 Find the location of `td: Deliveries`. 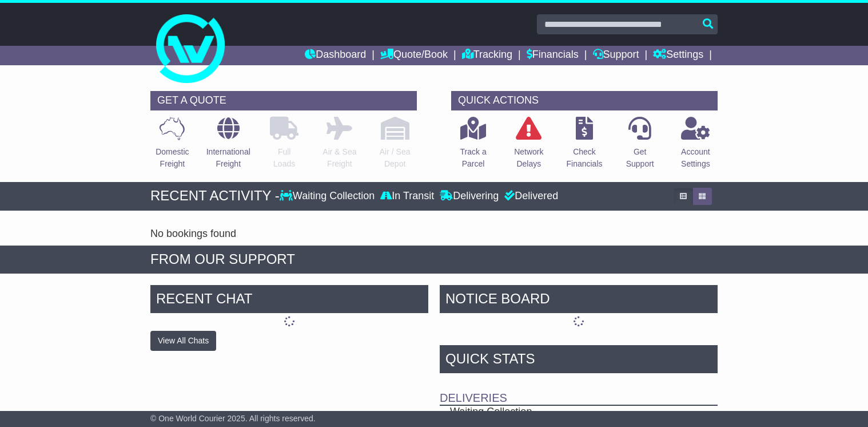

td: Deliveries is located at coordinates (579, 390).